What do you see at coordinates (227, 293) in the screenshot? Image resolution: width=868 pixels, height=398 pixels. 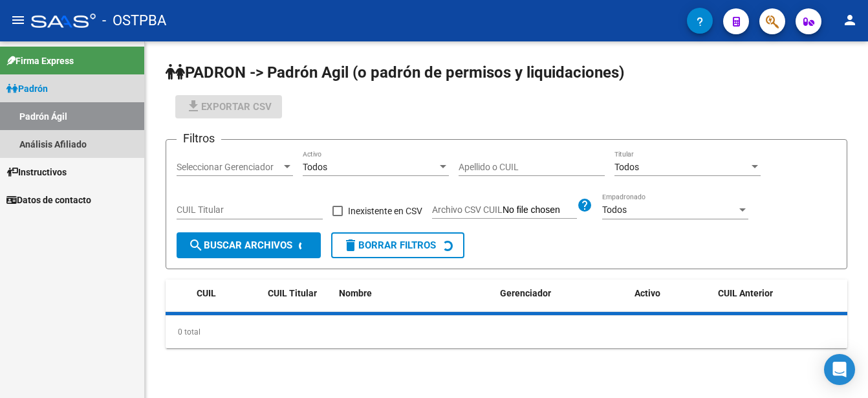 I see `datatable-header-cell: CUIL` at bounding box center [227, 293].